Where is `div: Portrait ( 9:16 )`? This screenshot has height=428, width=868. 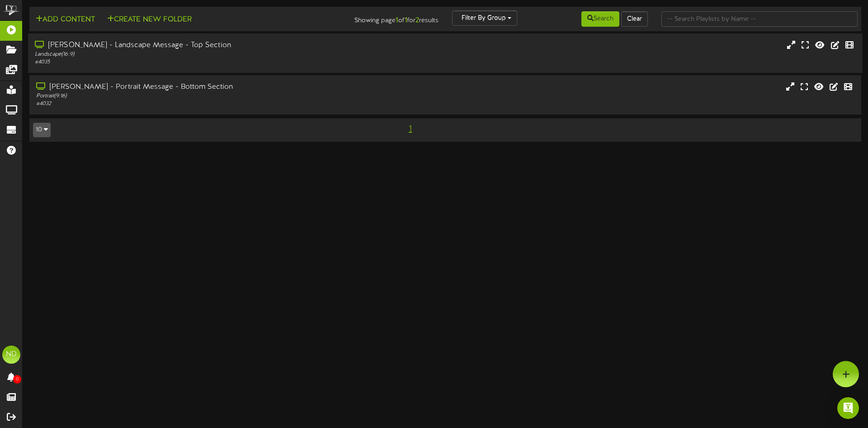
div: Portrait ( 9:16 ) is located at coordinates (203, 96).